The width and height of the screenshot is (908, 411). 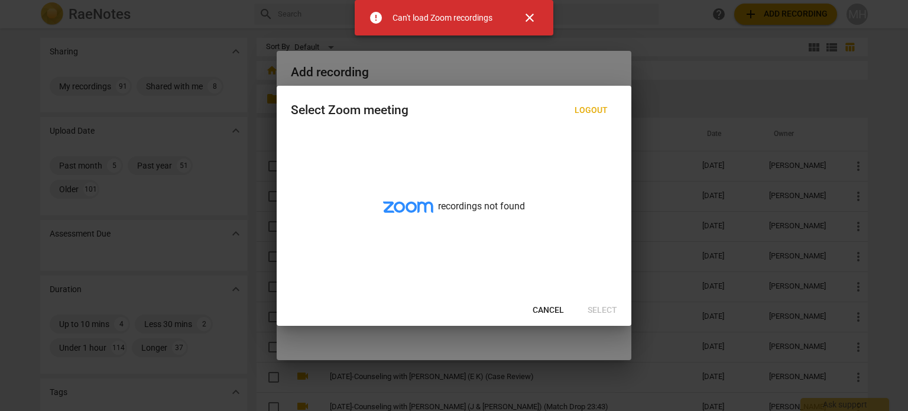 I want to click on button: Cancel, so click(x=548, y=310).